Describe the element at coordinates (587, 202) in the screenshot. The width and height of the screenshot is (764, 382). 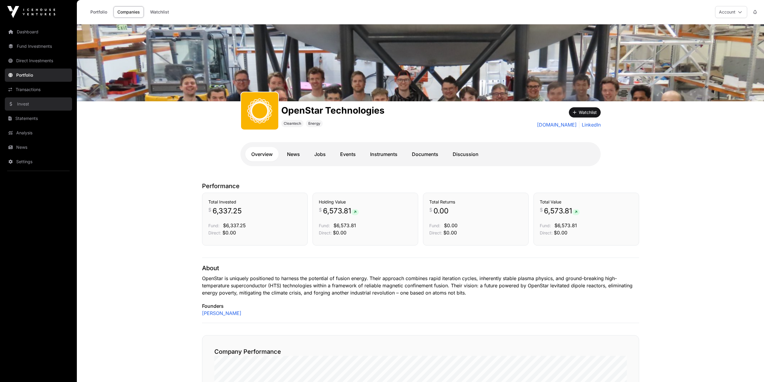
I see `h3: Total Value` at that location.